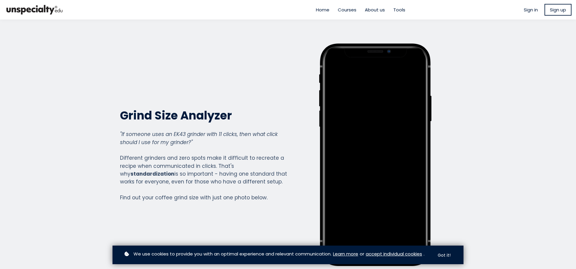 This screenshot has height=269, width=576. Describe the element at coordinates (35, 10) in the screenshot. I see `img: bc390a18feecddb333977e298b3a00a1.png` at that location.